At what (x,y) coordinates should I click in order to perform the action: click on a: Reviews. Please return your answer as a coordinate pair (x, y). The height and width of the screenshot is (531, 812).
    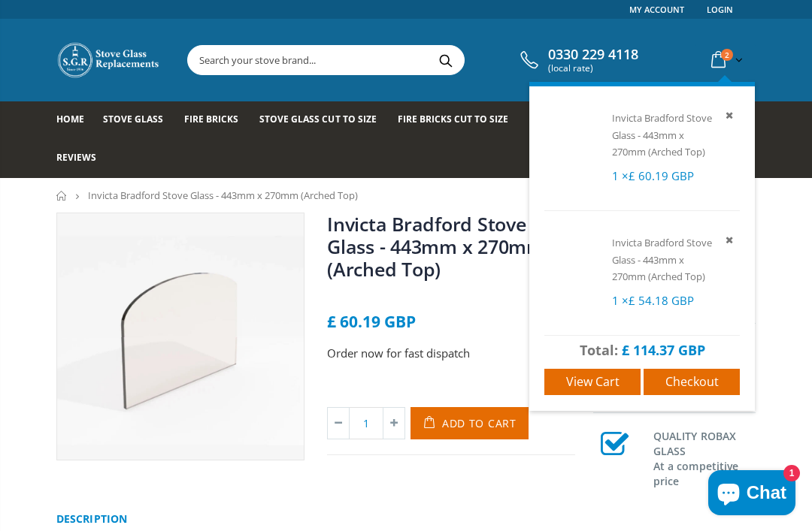
    Looking at the image, I should click on (82, 159).